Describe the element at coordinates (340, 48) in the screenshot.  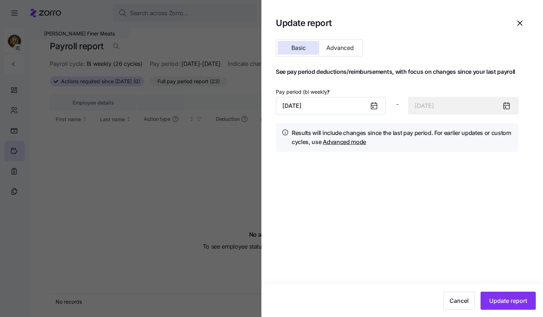
I see `span: Advanced` at that location.